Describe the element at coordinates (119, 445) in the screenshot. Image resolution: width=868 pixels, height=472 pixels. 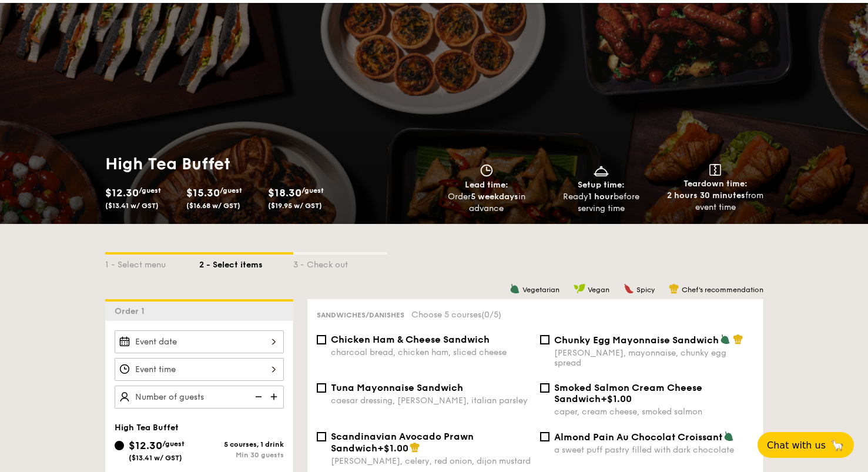
I see `input: $12.30/guest($13.41 w/ GST)5 courses, 1 drinkMin 30 guests` at that location.